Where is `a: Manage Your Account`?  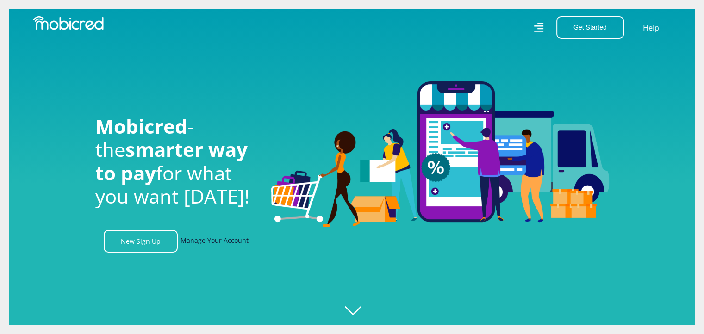
a: Manage Your Account is located at coordinates (214, 241).